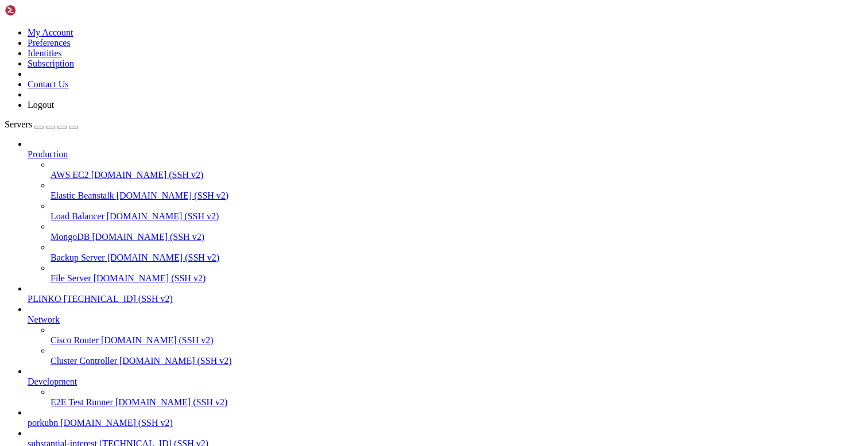 The image size is (868, 446). I want to click on span: AWS EC2, so click(69, 175).